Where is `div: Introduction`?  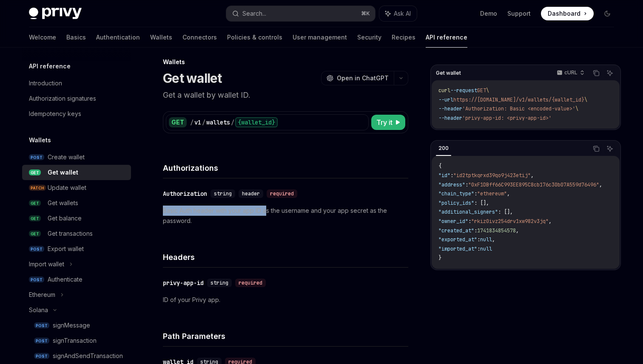 div: Introduction is located at coordinates (45, 83).